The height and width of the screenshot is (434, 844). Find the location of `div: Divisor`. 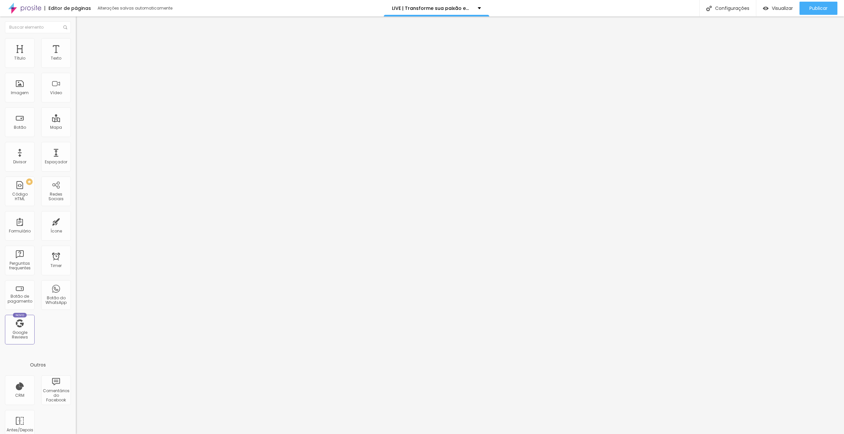

div: Divisor is located at coordinates (20, 162).